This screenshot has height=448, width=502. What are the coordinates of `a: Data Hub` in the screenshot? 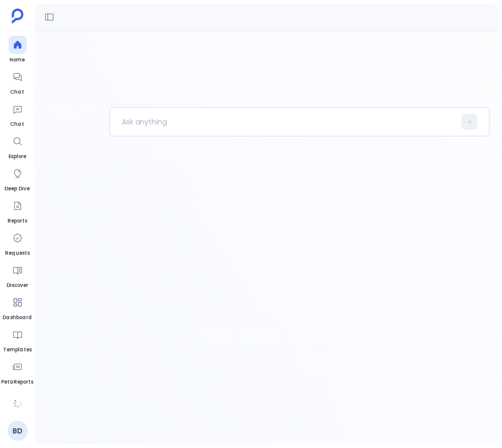 It's located at (17, 404).